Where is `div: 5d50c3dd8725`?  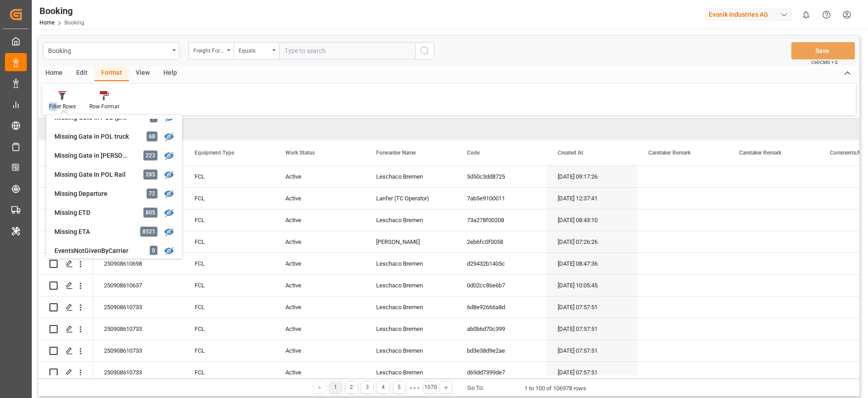
div: 5d50c3dd8725 is located at coordinates (502, 177).